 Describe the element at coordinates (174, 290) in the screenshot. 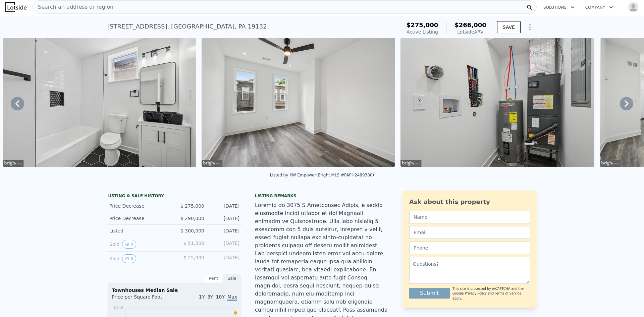

I see `div: Townhouses Median Sale` at that location.